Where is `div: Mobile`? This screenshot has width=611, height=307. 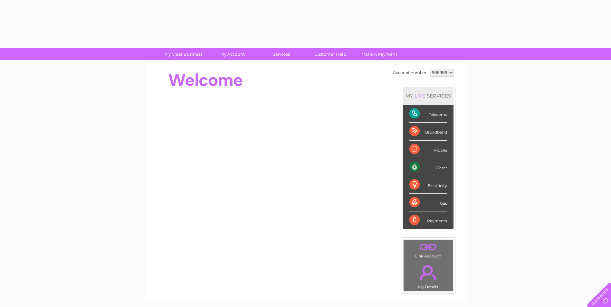 div: Mobile is located at coordinates (428, 149).